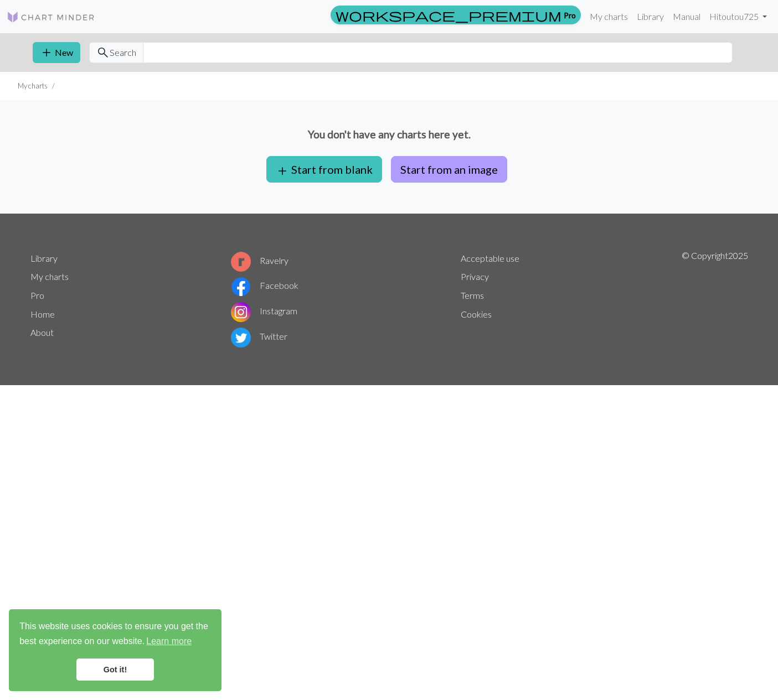 This screenshot has height=700, width=778. Describe the element at coordinates (241, 261) in the screenshot. I see `img: Ravelry logo` at that location.